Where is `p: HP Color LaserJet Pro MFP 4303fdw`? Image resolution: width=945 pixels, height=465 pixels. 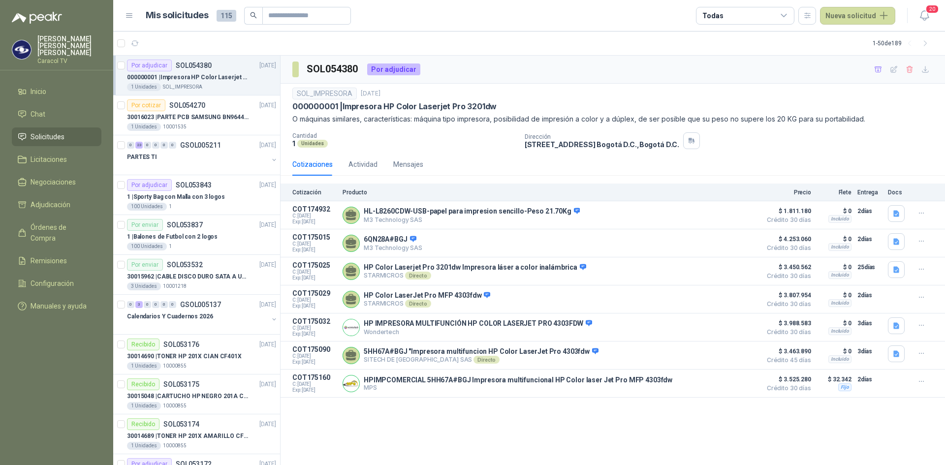
p: HP Color LaserJet Pro MFP 4303fdw is located at coordinates (427, 296).